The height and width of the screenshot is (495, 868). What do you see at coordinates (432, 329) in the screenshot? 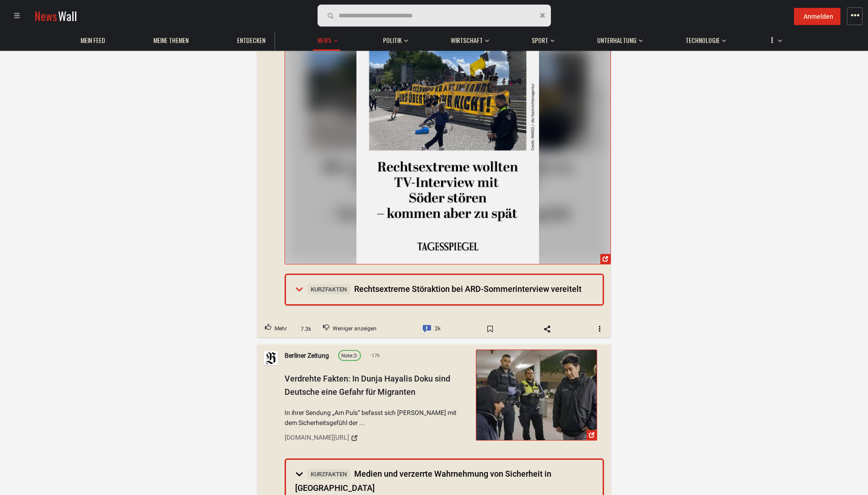
I see `a: Comment` at bounding box center [432, 329].